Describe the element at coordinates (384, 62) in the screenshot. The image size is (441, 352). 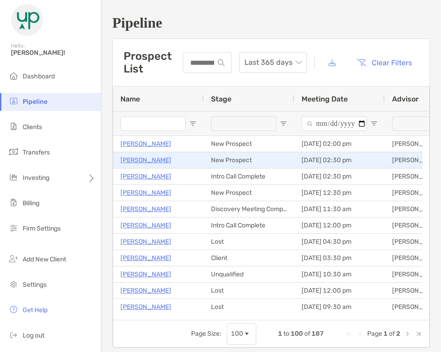
I see `button: Clear Filters` at that location.